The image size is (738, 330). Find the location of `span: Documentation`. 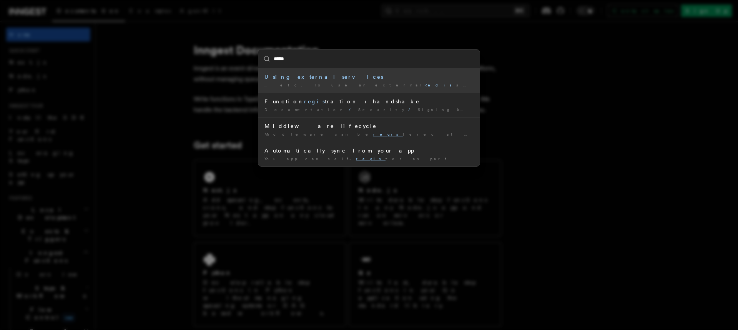

span: Documentation is located at coordinates (305, 110).